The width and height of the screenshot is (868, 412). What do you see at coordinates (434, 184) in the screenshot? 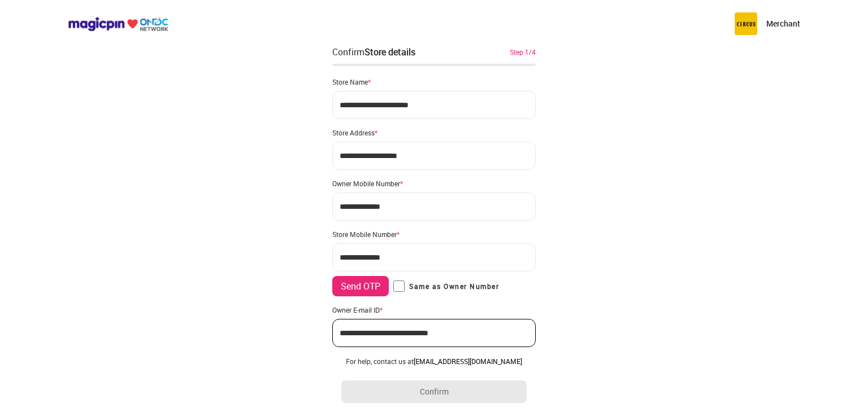
I see `div: Owner Mobile Number` at bounding box center [434, 184].